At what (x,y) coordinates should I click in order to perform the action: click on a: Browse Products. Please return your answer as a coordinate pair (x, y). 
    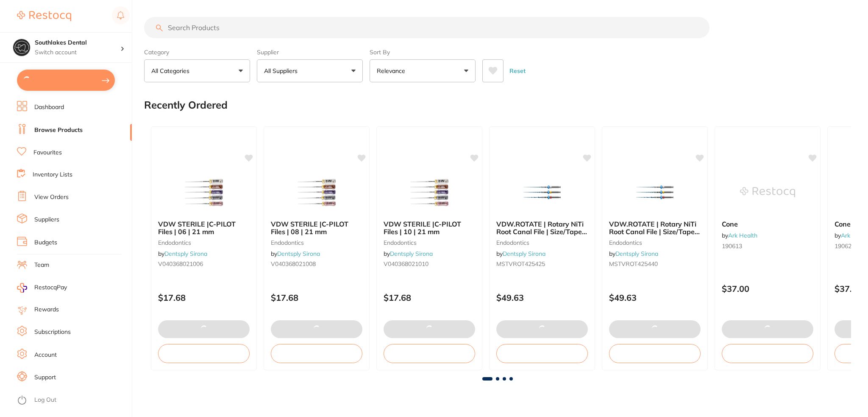
    Looking at the image, I should click on (59, 130).